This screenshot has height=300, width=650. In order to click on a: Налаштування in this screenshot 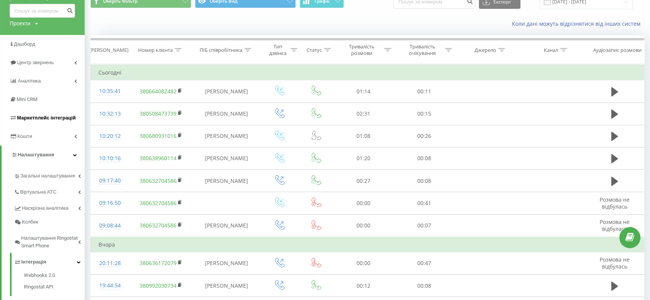, I will do `click(43, 155)`.